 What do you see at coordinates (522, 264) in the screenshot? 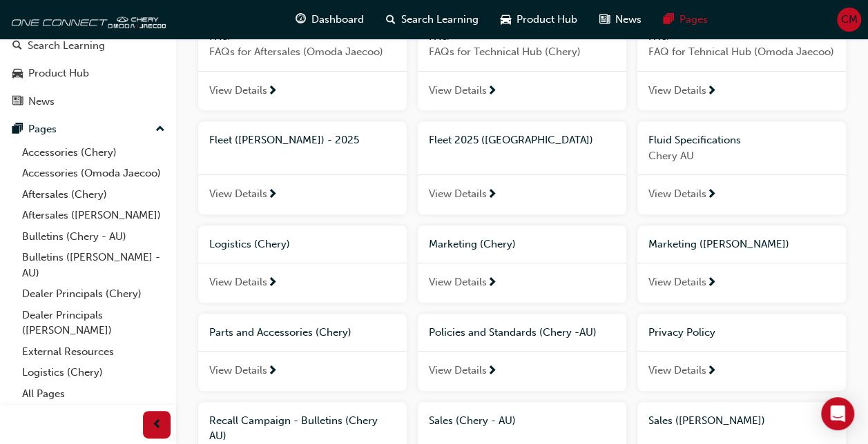
I see `a: Marketing (Chery)View Details` at bounding box center [522, 264].